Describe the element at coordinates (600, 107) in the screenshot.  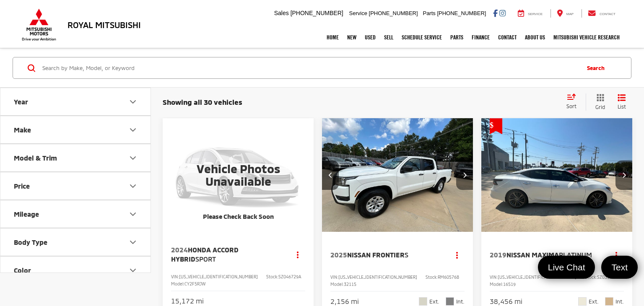
I see `span: Grid` at that location.